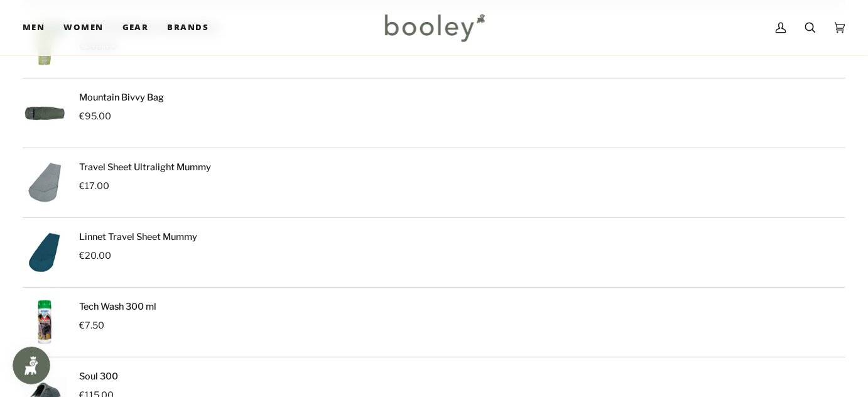  I want to click on a: Easy Camp Linnet Travel Sheet Mummy Blue - Booley Galway, so click(45, 252).